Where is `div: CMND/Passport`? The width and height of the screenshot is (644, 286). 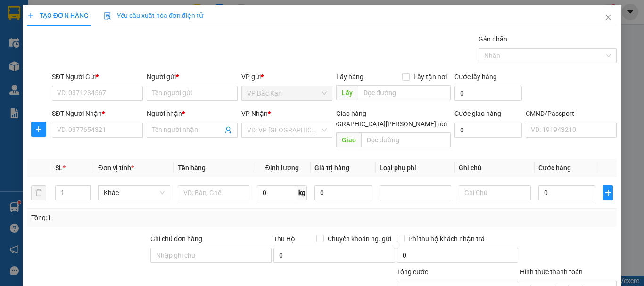 div: CMND/Passport is located at coordinates (571, 113).